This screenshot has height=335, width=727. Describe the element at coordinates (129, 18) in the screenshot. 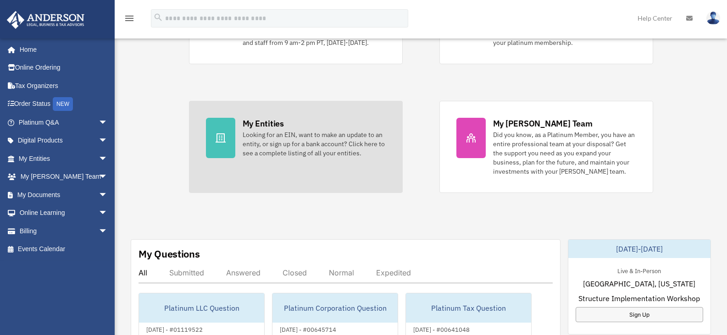

I see `i: menu` at that location.